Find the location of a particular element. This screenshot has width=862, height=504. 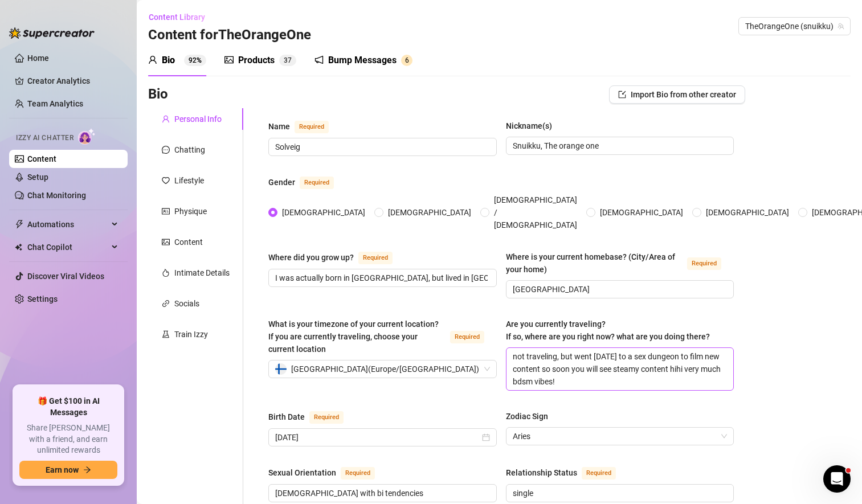

div: Where is your current homebase? (City/Area of your home) is located at coordinates (594, 263).